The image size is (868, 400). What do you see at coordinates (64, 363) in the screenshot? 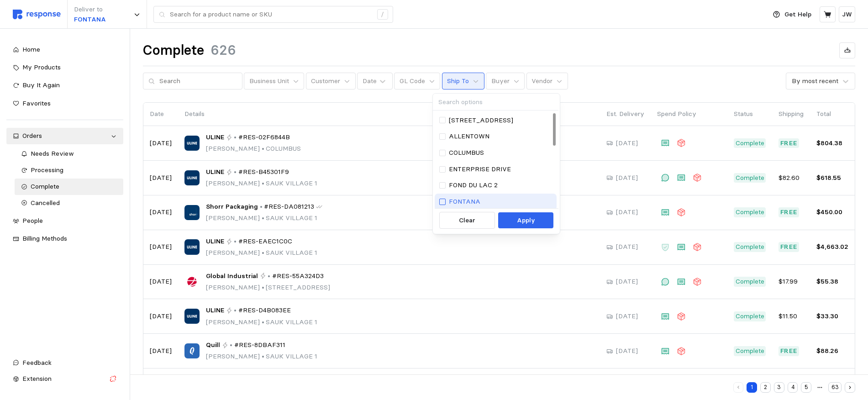
I see `button: Feedback` at bounding box center [64, 363].